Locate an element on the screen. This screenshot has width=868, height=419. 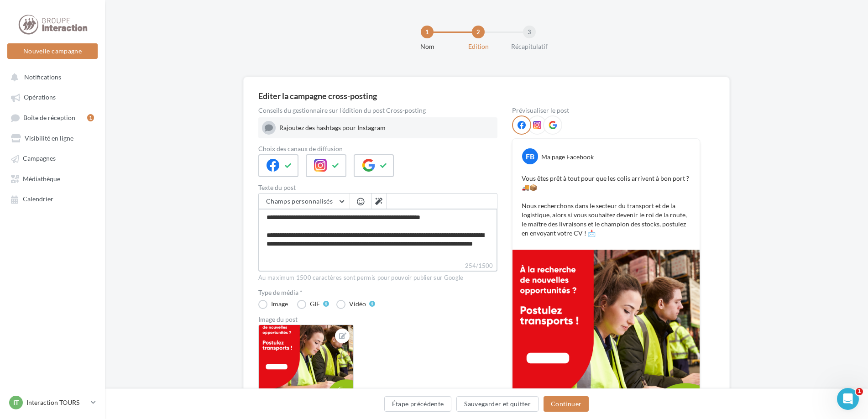
button: Étape précédente is located at coordinates (418, 404).